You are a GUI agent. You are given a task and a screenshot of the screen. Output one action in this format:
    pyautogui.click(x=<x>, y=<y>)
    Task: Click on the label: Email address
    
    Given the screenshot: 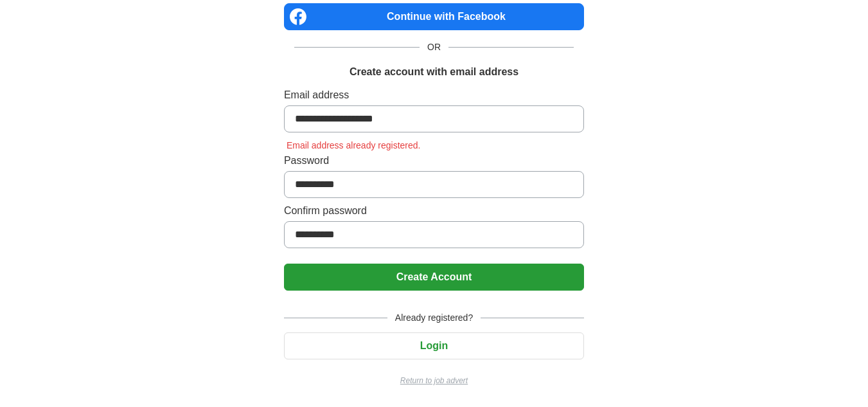 What is the action you would take?
    pyautogui.click(x=434, y=95)
    